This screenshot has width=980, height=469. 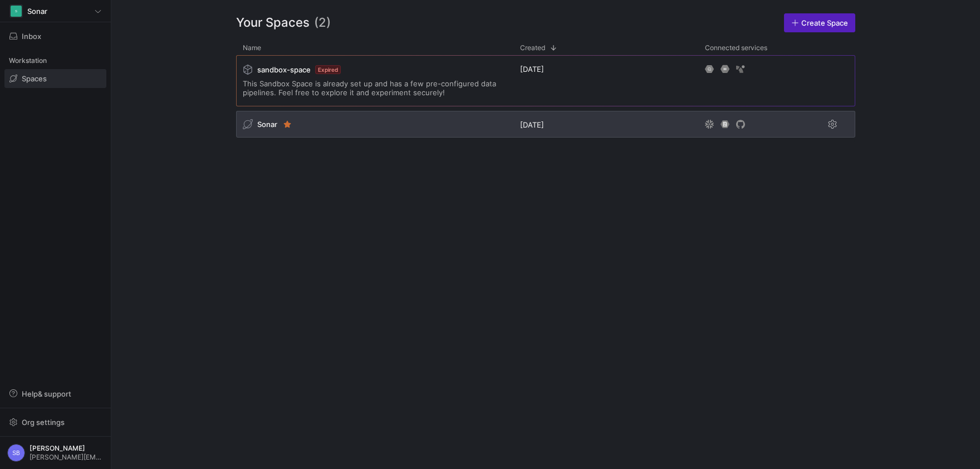 I want to click on span: Connected services, so click(x=736, y=48).